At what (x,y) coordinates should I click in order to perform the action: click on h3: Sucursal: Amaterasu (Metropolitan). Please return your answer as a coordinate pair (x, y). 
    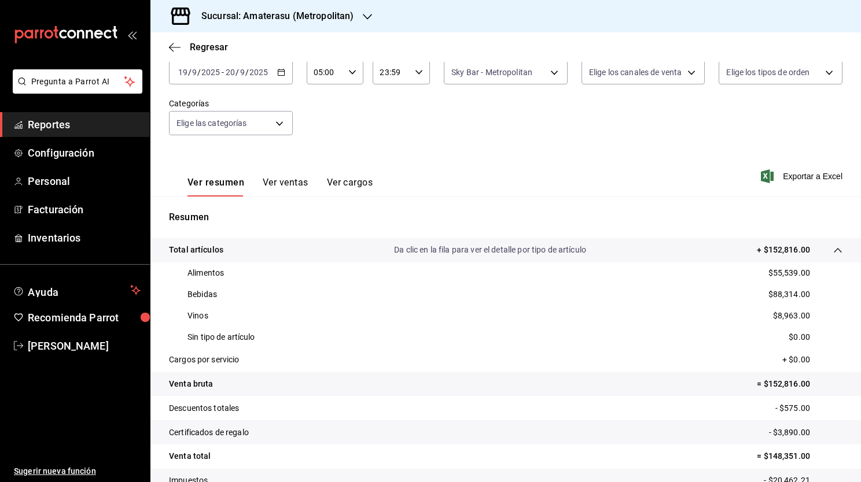
    Looking at the image, I should click on (272, 16).